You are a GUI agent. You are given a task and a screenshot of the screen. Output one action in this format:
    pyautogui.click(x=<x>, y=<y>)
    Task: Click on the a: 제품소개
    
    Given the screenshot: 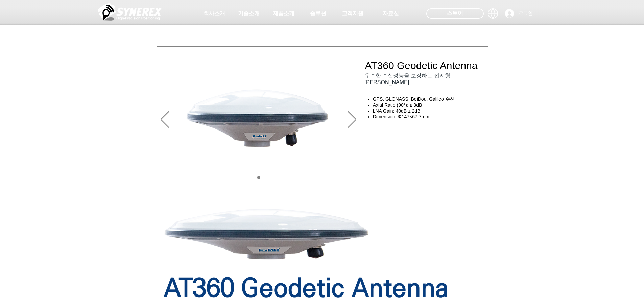 What is the action you would take?
    pyautogui.click(x=284, y=14)
    